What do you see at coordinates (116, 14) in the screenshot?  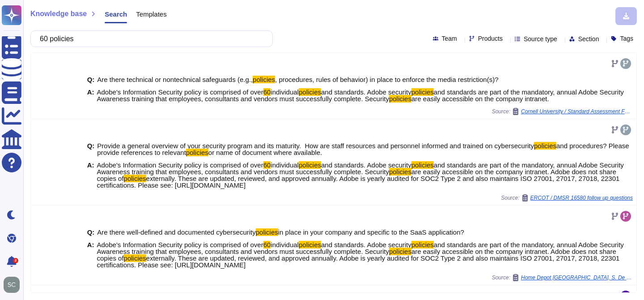 I see `span: Search` at bounding box center [116, 14].